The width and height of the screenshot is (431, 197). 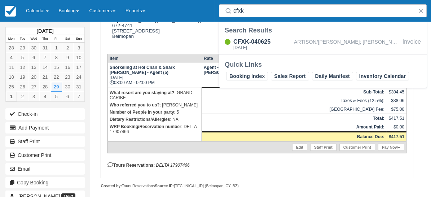 I want to click on td: $417.51, so click(x=396, y=118).